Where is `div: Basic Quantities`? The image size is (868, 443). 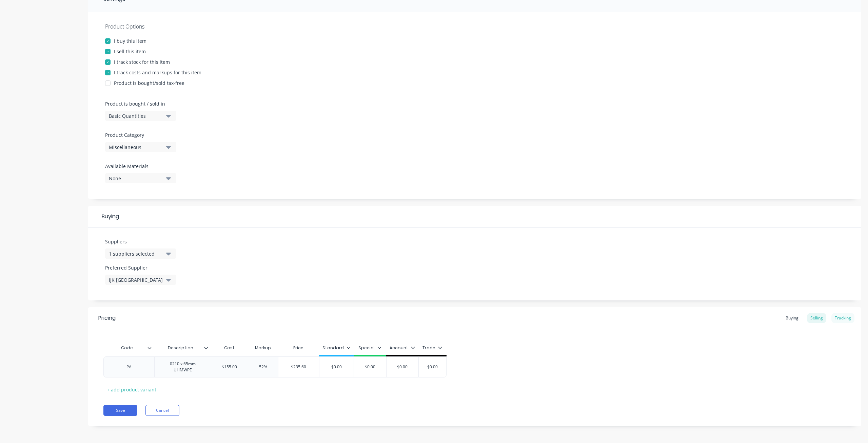
div: Basic Quantities is located at coordinates (136, 115).